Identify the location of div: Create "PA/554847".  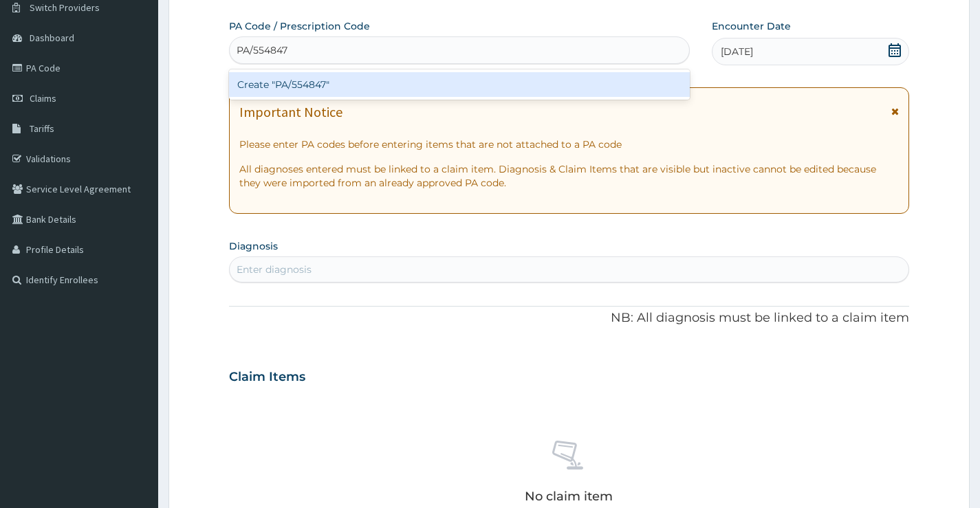
(459, 85).